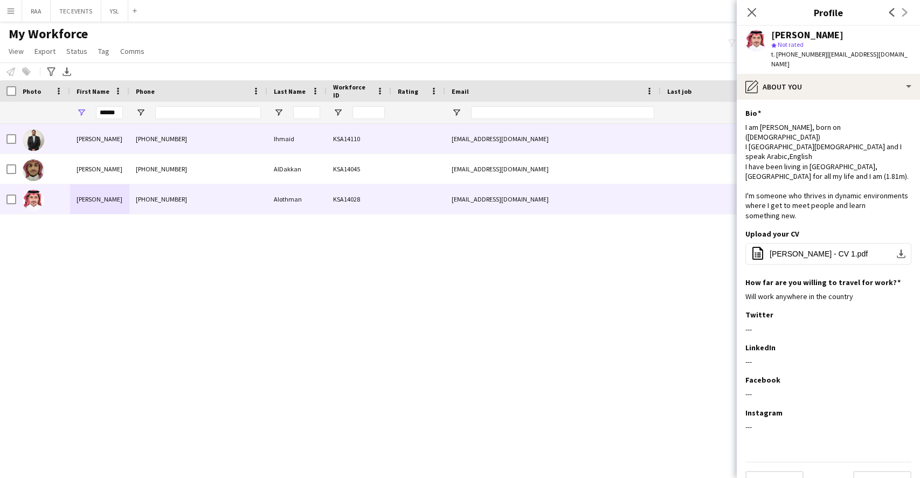 The image size is (920, 478). What do you see at coordinates (48, 34) in the screenshot?
I see `span: My Workforce` at bounding box center [48, 34].